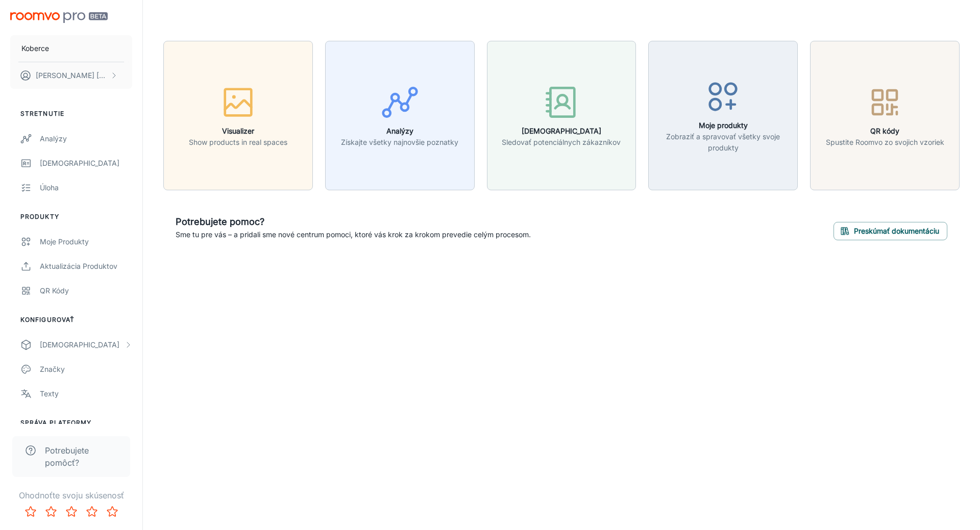 The image size is (980, 530). I want to click on button: Moje produktyZobraziť a spravovať všetky svoje produkty, so click(722, 115).